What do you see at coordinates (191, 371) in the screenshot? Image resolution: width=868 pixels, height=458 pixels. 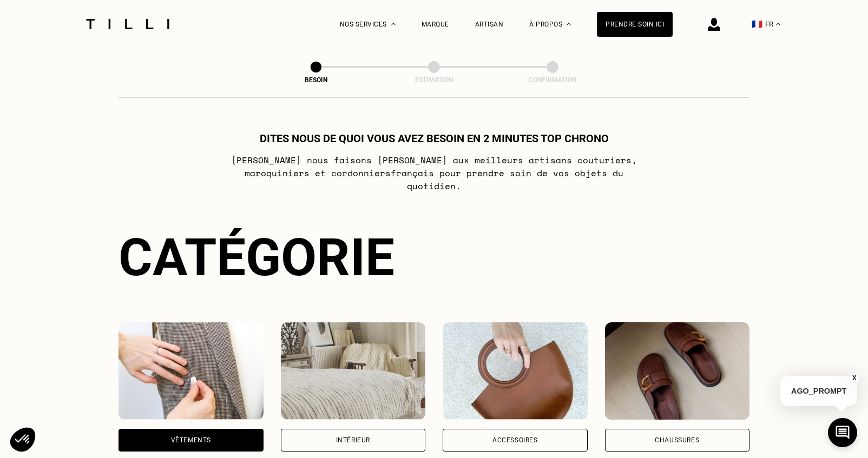 I see `img: Vêtements` at bounding box center [191, 371].